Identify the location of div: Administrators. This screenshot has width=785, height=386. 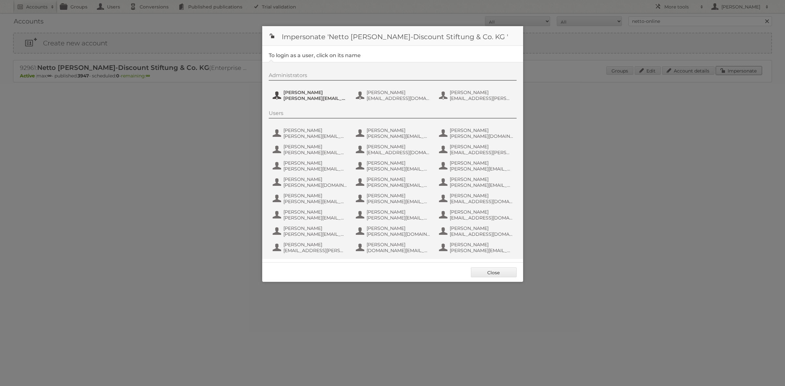
(393, 76).